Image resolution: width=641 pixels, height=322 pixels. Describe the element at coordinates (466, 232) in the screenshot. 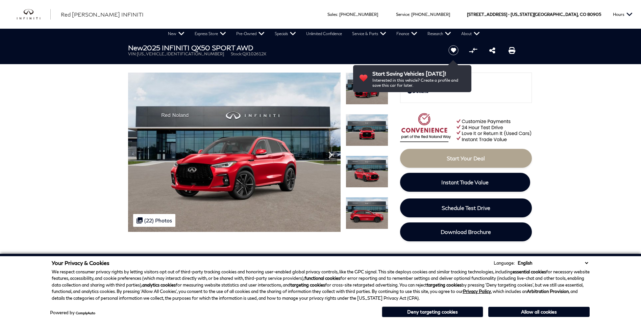

I see `span: Download Brochure` at that location.